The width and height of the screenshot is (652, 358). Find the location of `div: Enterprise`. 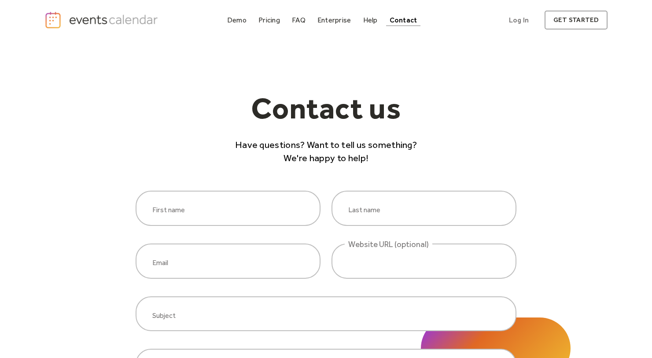

div: Enterprise is located at coordinates (334, 20).